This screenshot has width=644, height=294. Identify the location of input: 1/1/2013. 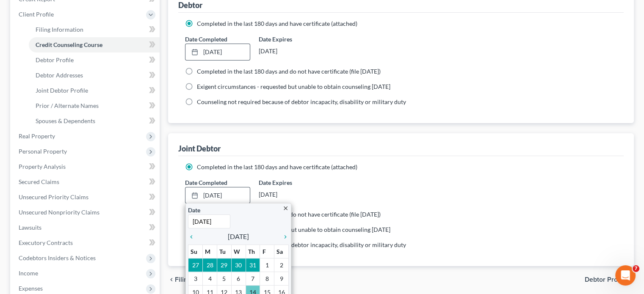
(209, 221).